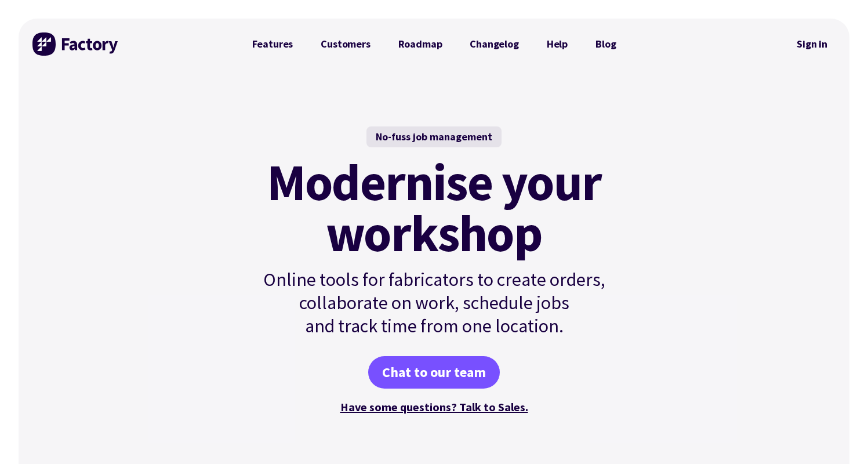 The width and height of the screenshot is (868, 464). Describe the element at coordinates (434, 137) in the screenshot. I see `div: No-fuss job management` at that location.